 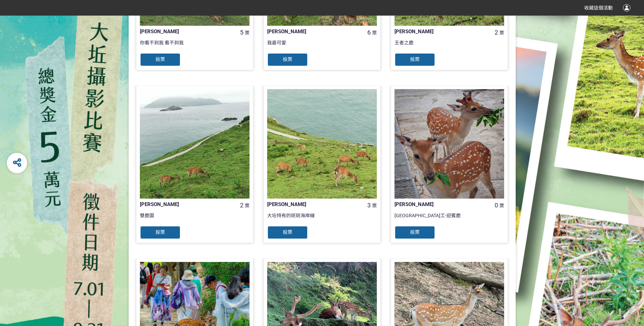 I want to click on div: 雙鹿圖, so click(x=194, y=219).